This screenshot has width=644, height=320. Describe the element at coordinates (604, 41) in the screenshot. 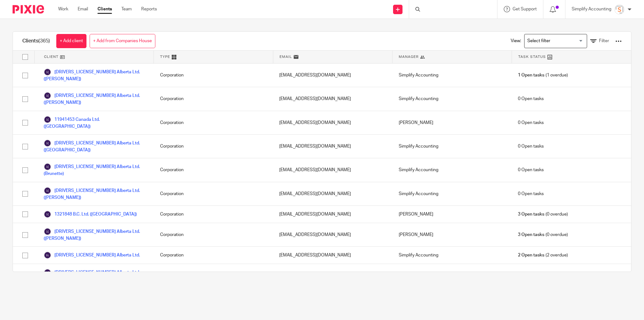

I see `span: Filter` at that location.